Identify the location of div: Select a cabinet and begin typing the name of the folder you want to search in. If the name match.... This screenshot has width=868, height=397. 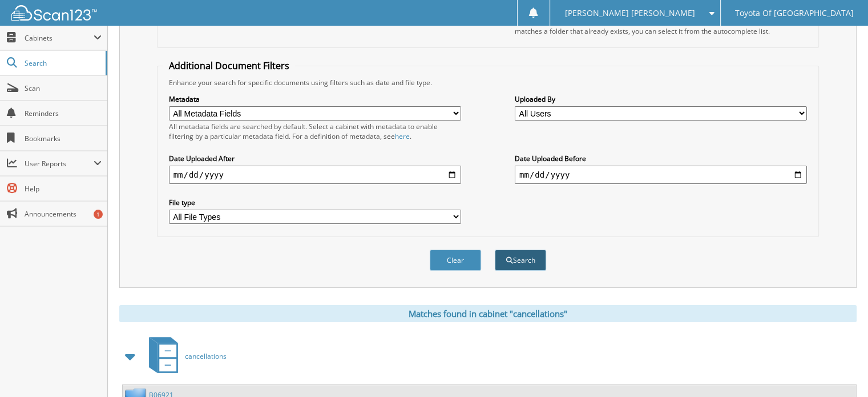
(661, 26).